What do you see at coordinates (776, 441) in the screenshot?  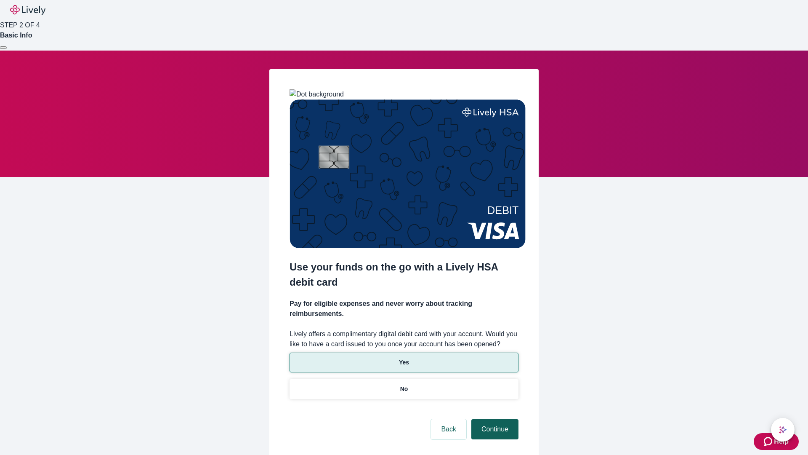 I see `button: Zendesk support iconHelp` at bounding box center [776, 441].